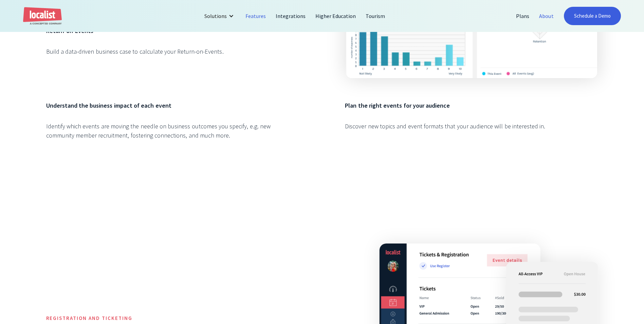 Image resolution: width=644 pixels, height=324 pixels. What do you see at coordinates (471, 126) in the screenshot?
I see `div: Discover new topics and event formats that your audience will be interested in.` at bounding box center [471, 126].